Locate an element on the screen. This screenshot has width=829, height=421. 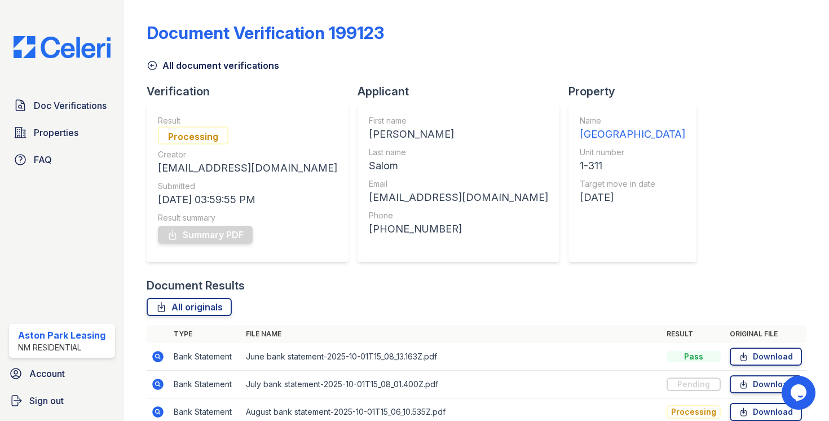
div: Email is located at coordinates (459, 184).